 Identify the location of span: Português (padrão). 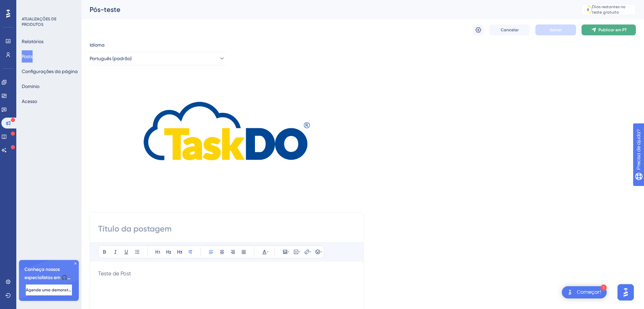
(111, 58).